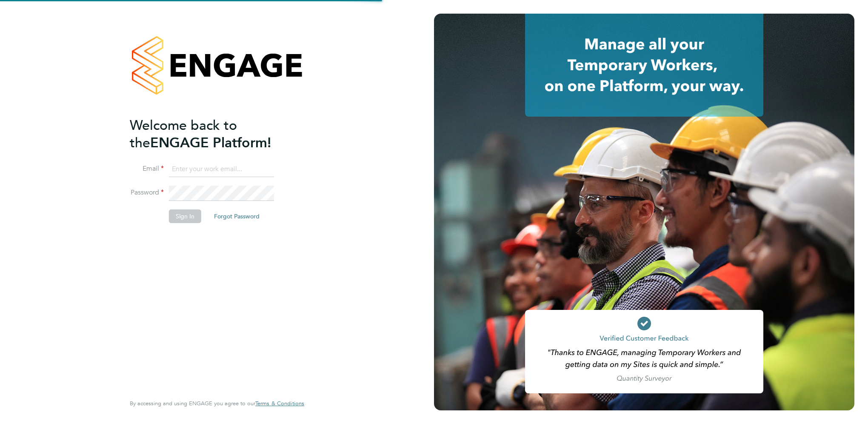 The image size is (868, 424). I want to click on span: Welcome back to the, so click(183, 134).